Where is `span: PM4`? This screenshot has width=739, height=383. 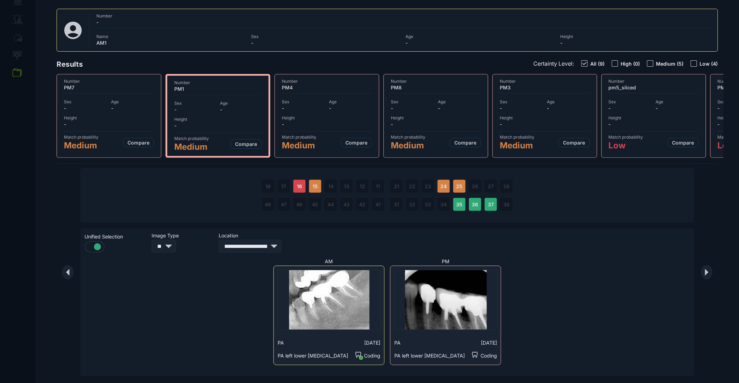
span: PM4 is located at coordinates (327, 87).